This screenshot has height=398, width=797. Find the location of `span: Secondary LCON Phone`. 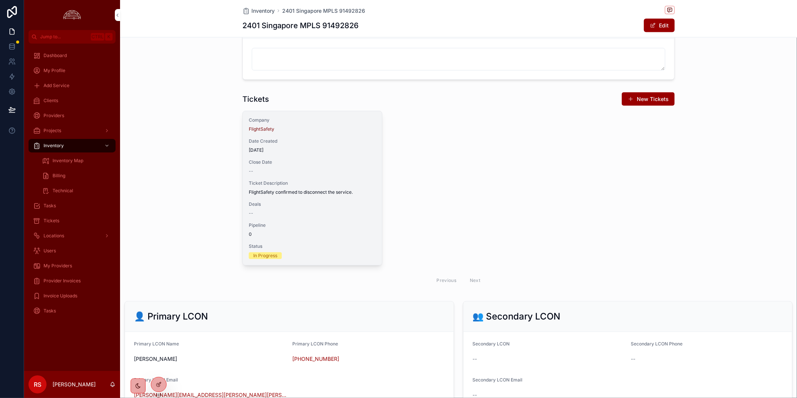

span: Secondary LCON Phone is located at coordinates (657, 343).